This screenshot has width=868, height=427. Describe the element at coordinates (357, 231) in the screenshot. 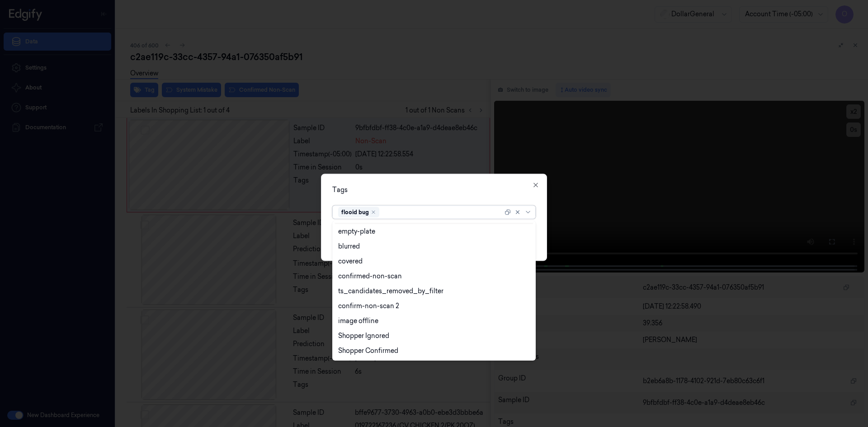

I see `div: empty-plate` at that location.